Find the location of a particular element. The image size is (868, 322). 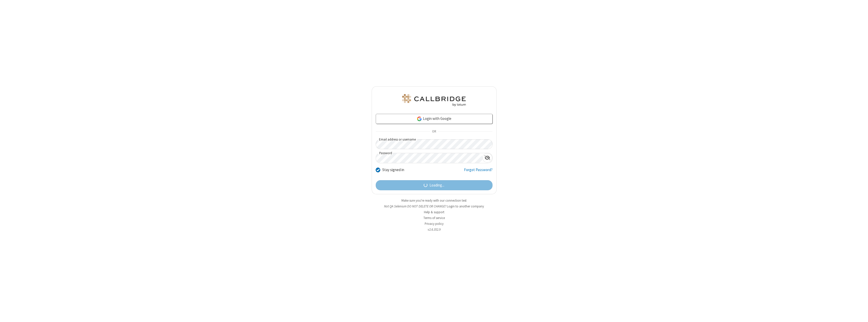

a: Terms of service is located at coordinates (434, 218).